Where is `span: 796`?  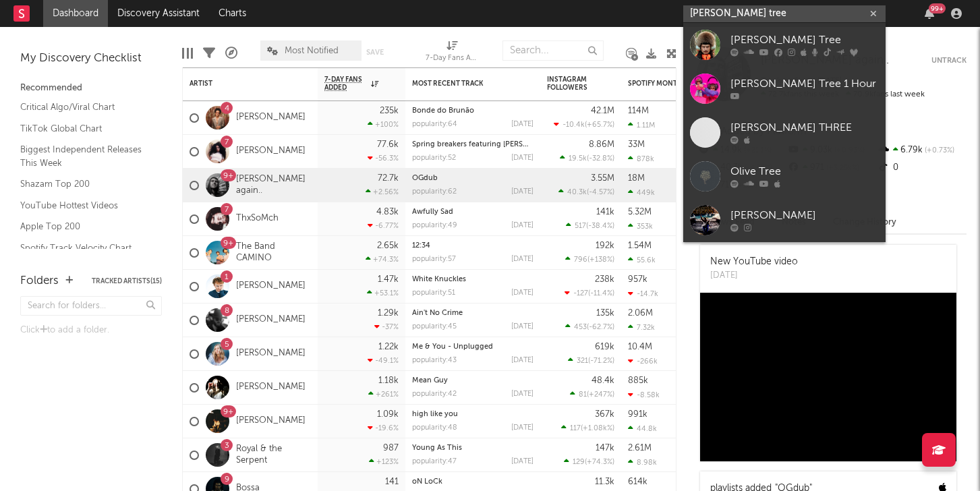 span: 796 is located at coordinates (581, 260).